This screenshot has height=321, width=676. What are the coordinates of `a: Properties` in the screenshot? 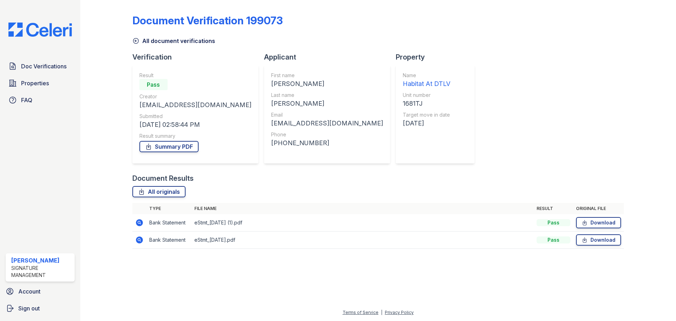 It's located at (40, 83).